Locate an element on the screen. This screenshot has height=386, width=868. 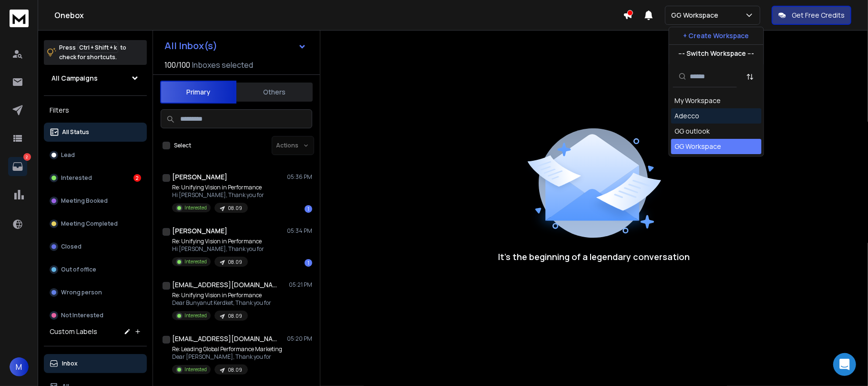
p: 05:21 PM is located at coordinates (300, 284).